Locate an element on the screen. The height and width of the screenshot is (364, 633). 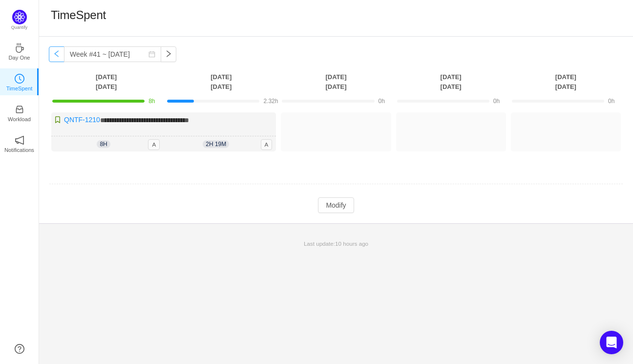
p: Quantify is located at coordinates (19, 28).